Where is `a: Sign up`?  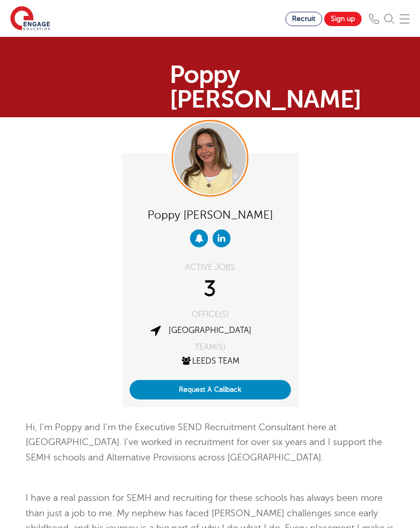 a: Sign up is located at coordinates (343, 19).